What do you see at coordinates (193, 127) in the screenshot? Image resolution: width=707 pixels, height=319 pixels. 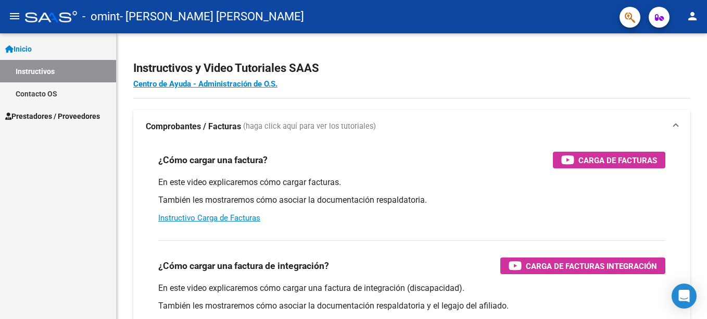 I see `strong: Comprobantes / Facturas` at bounding box center [193, 127].